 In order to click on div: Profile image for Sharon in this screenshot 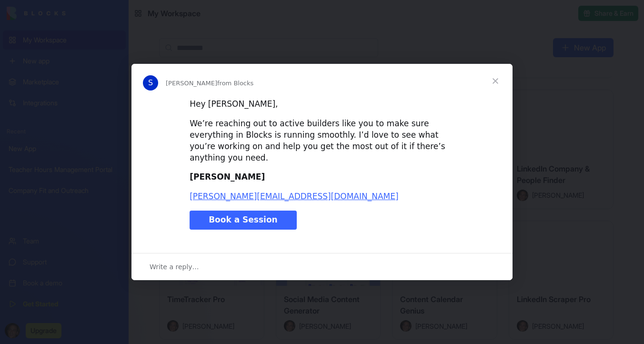, I will do `click(151, 83)`.